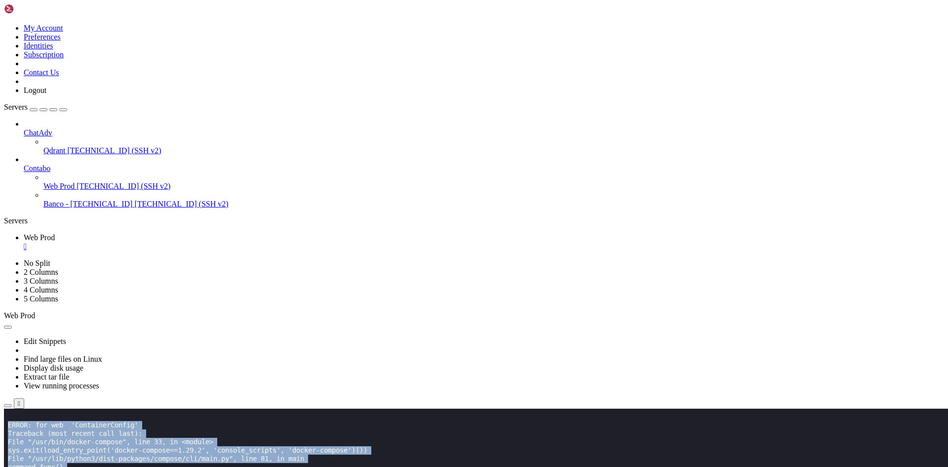 Image resolution: width=948 pixels, height=467 pixels. What do you see at coordinates (412, 209) in the screenshot?
I see `x-row: return self._execute_convergence_recreate(` at bounding box center [412, 209].